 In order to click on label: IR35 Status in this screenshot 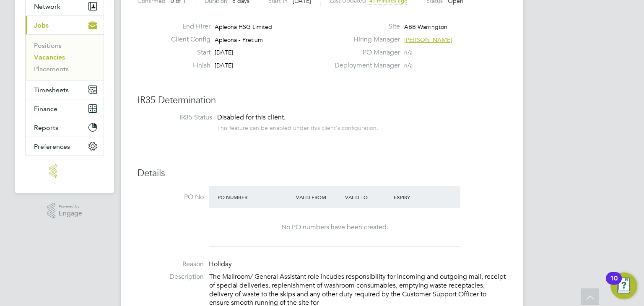, I will do `click(179, 117)`.